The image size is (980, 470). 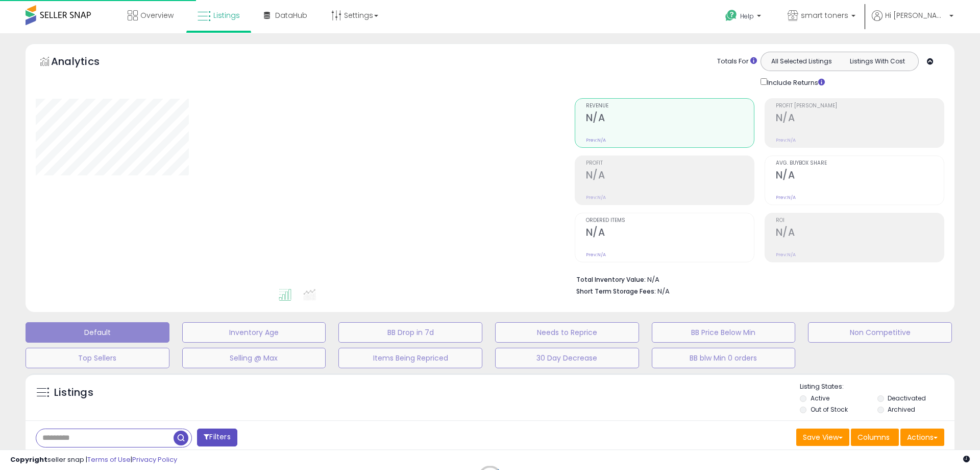 I want to click on button: Top Sellers, so click(x=97, y=358).